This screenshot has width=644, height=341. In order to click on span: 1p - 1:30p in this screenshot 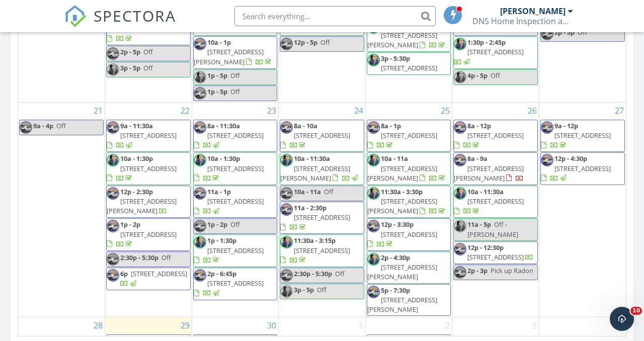, I will do `click(222, 240)`.